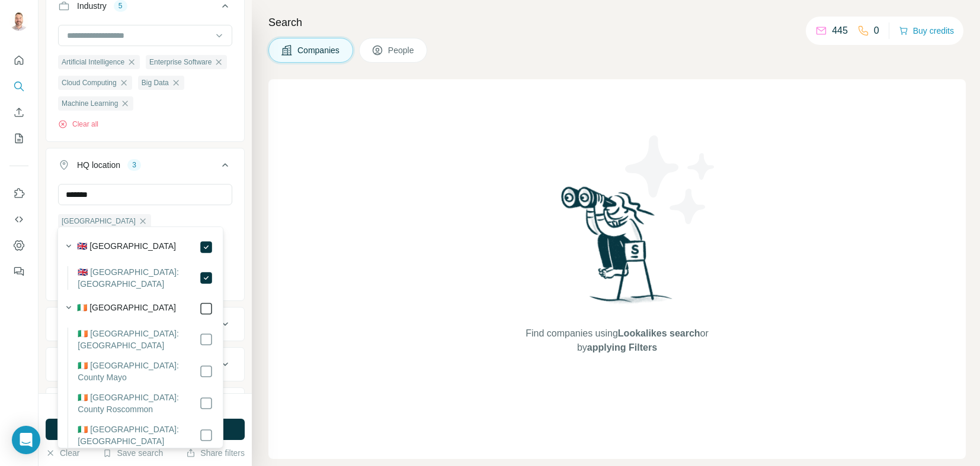 The height and width of the screenshot is (466, 980). I want to click on h4: Search, so click(617, 22).